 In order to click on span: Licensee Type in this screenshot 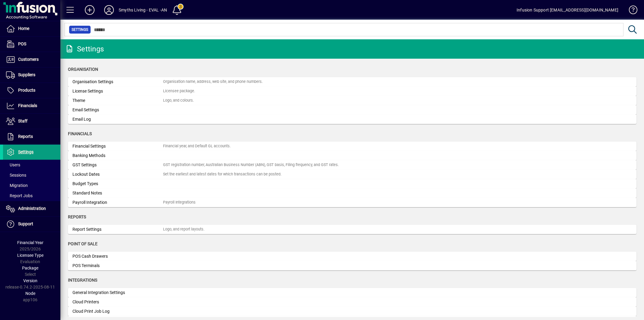, I will do `click(30, 255)`.